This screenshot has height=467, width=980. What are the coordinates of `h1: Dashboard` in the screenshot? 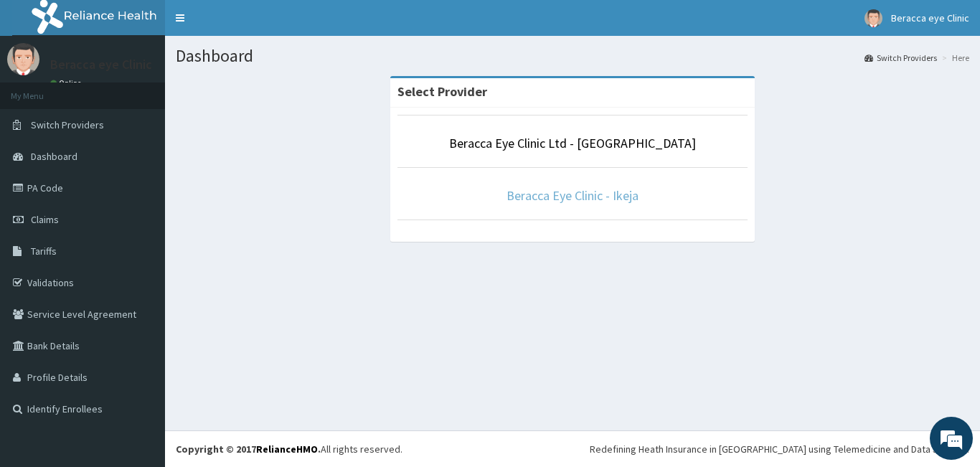 It's located at (572, 56).